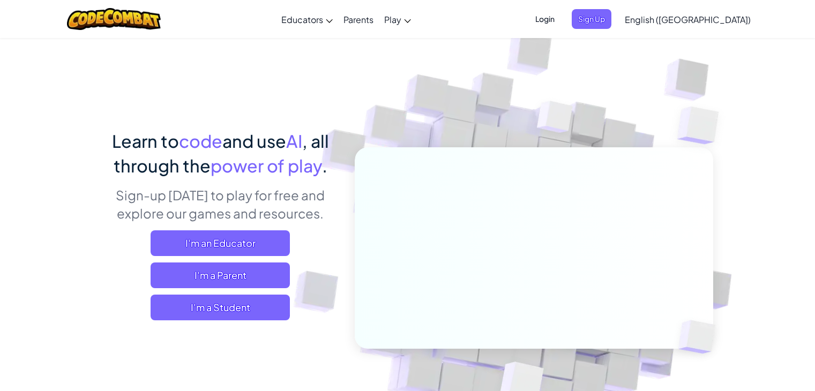 This screenshot has height=391, width=815. I want to click on img: CodeCombat logo, so click(114, 19).